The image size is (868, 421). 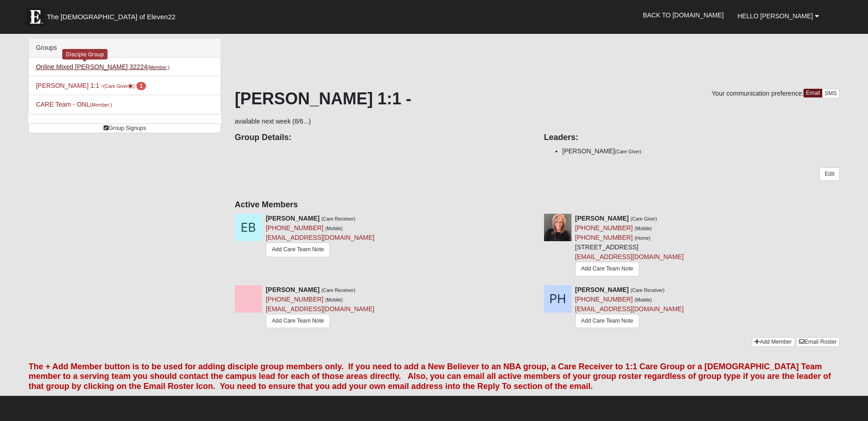 What do you see at coordinates (119, 86) in the screenshot?
I see `small: (Care Giver )` at bounding box center [119, 86].